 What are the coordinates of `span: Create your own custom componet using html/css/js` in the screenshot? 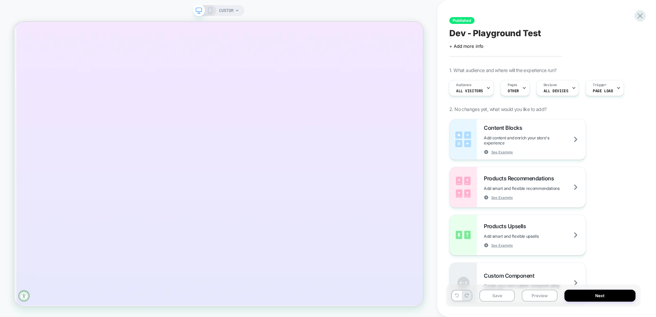 It's located at (535, 289).